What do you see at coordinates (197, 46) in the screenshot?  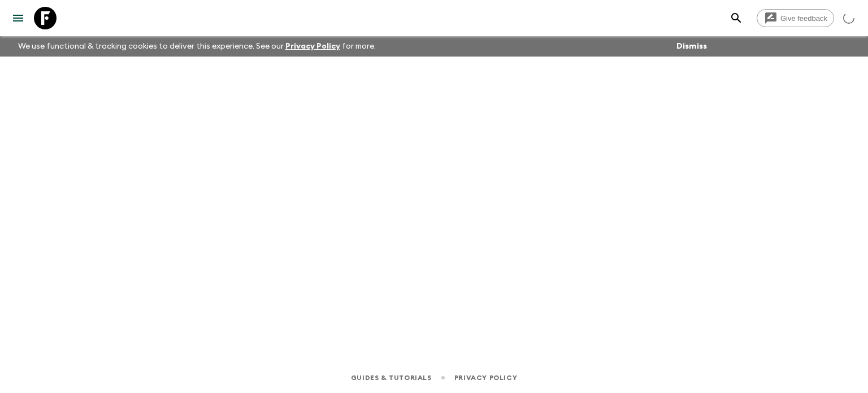 I see `p: We use functional & tracking cookies to deliver this experience. See our for more.` at bounding box center [197, 46].